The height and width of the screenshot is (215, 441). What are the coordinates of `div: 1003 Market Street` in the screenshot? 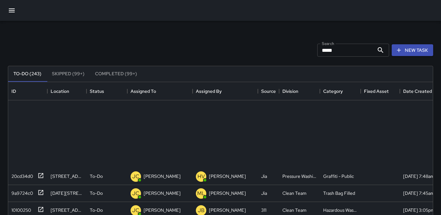 It's located at (67, 211).